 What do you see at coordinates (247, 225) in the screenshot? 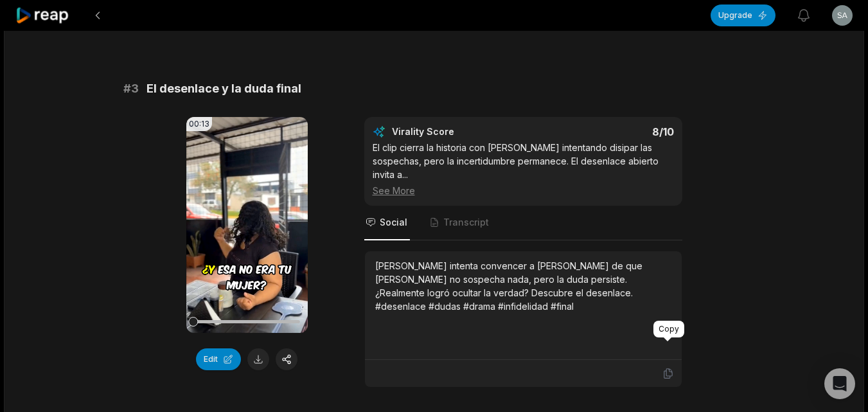
I see `video: Your browser does not support mp4 format.` at bounding box center [247, 225].